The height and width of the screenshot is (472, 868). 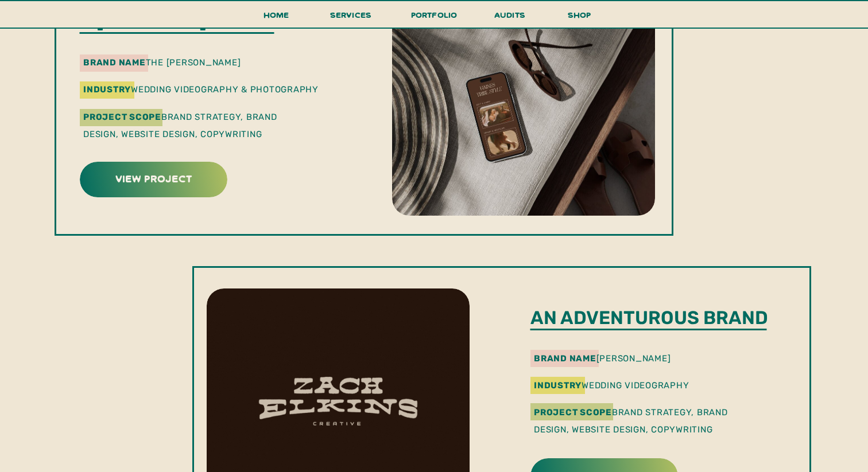 I want to click on h3: Home, so click(x=276, y=18).